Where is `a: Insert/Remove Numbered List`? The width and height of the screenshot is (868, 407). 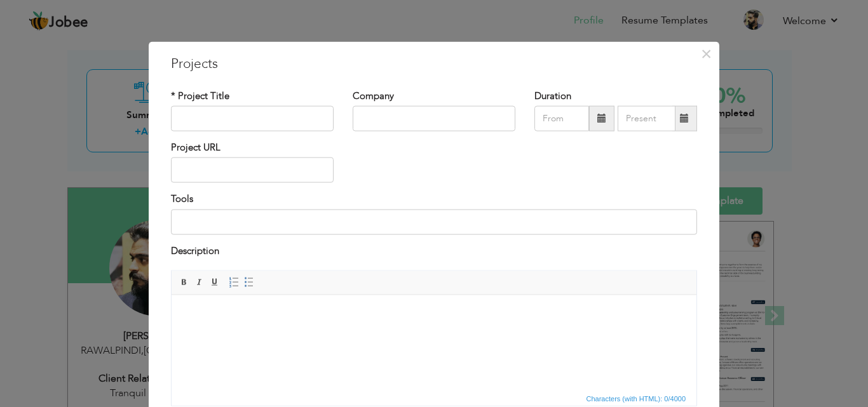
a: Insert/Remove Numbered List is located at coordinates (234, 283).